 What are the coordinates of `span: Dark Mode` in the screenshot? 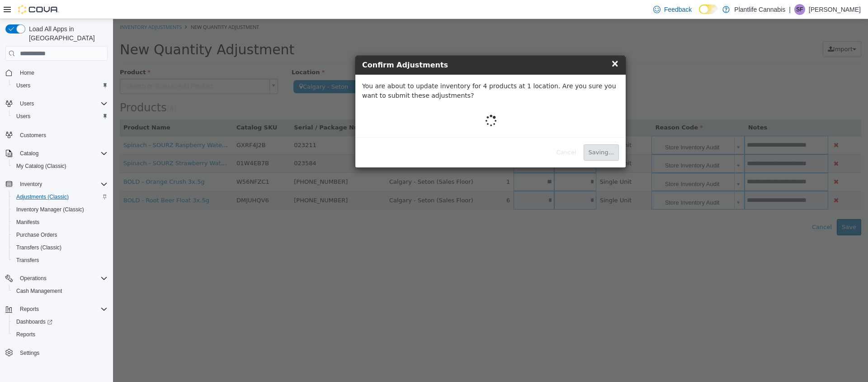 It's located at (699, 14).